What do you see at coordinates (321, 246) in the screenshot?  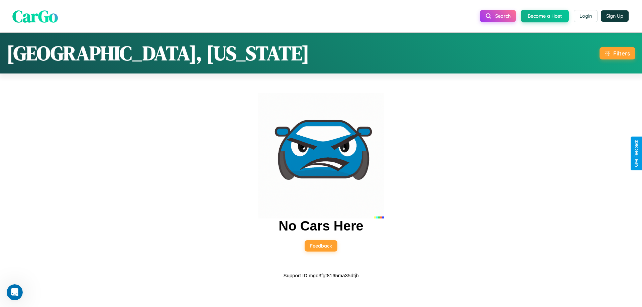 I see `button: Feedback` at bounding box center [321, 246].